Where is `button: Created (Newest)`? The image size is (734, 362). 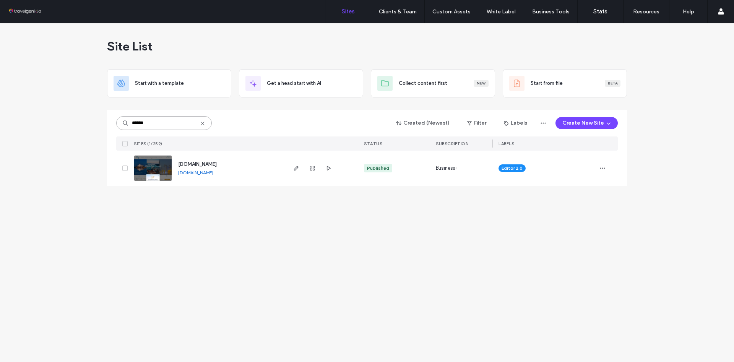
button: Created (Newest) is located at coordinates (423, 123).